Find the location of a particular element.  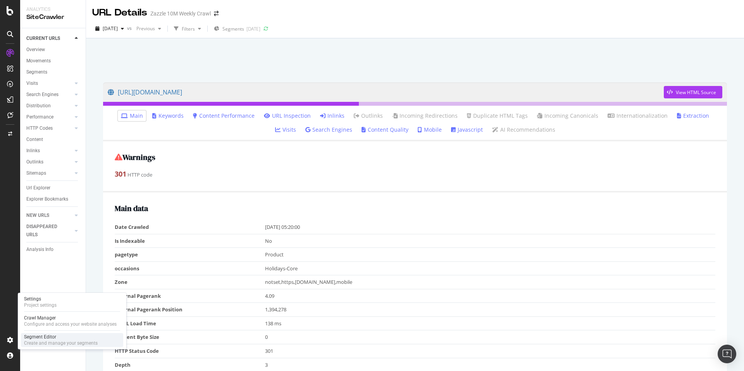

a: NEW URLS is located at coordinates (49, 215).